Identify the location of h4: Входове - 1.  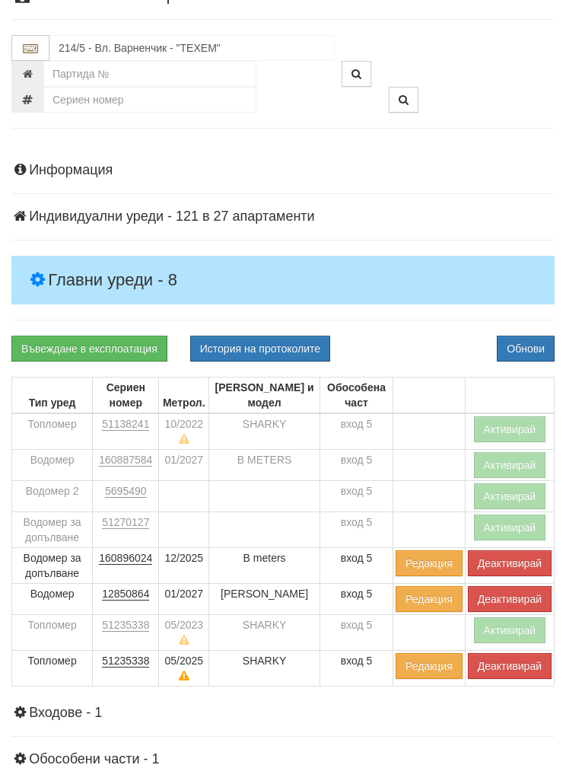
(283, 713).